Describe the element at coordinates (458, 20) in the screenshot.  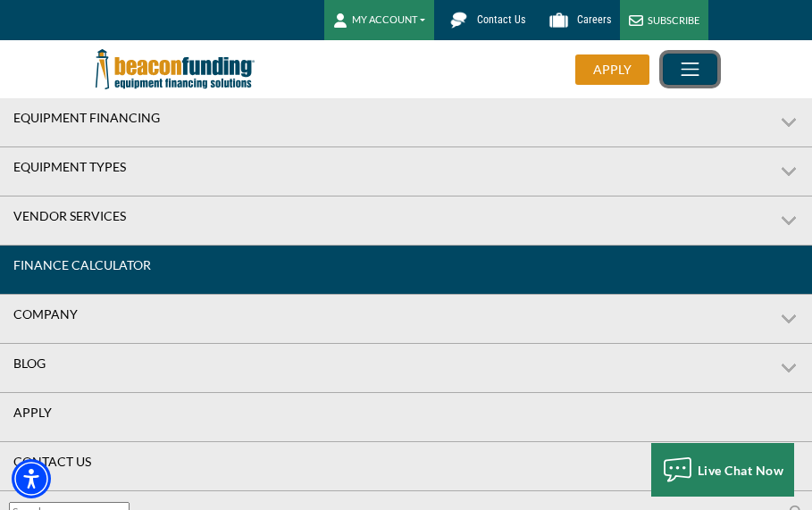
I see `img: Beacon Funding chat` at that location.